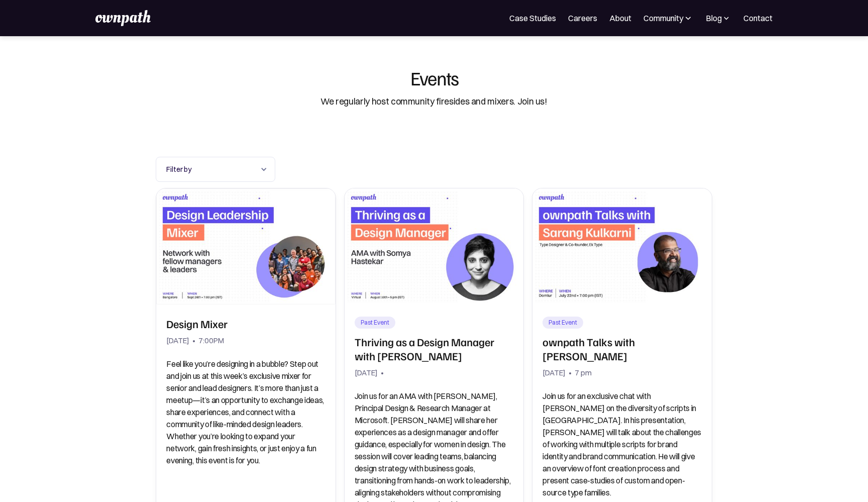 The width and height of the screenshot is (868, 502). What do you see at coordinates (620, 18) in the screenshot?
I see `a: About` at bounding box center [620, 18].